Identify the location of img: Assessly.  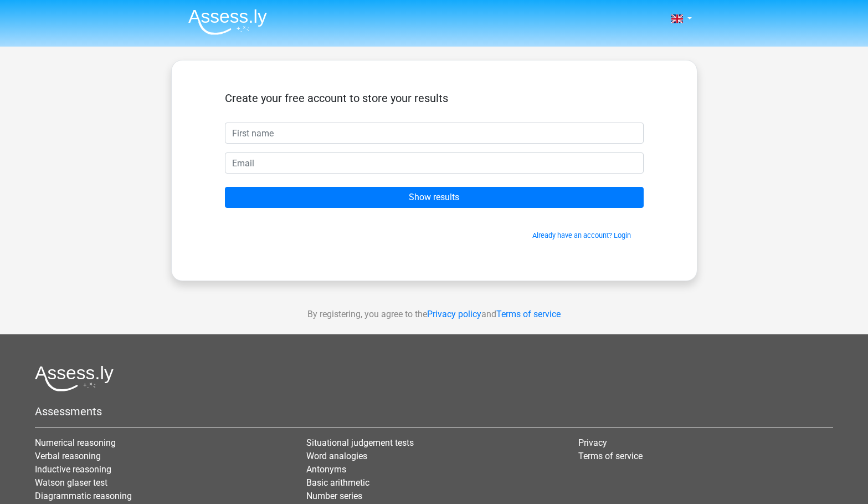
(227, 21).